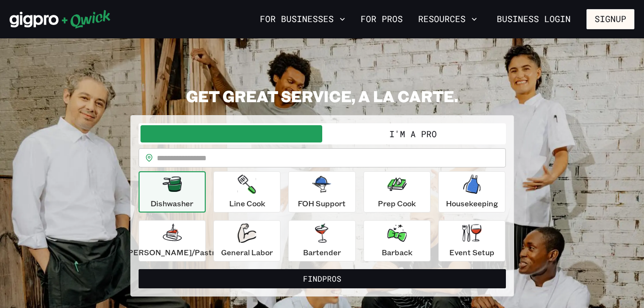 The width and height of the screenshot is (644, 308). I want to click on a: For Pros, so click(382, 19).